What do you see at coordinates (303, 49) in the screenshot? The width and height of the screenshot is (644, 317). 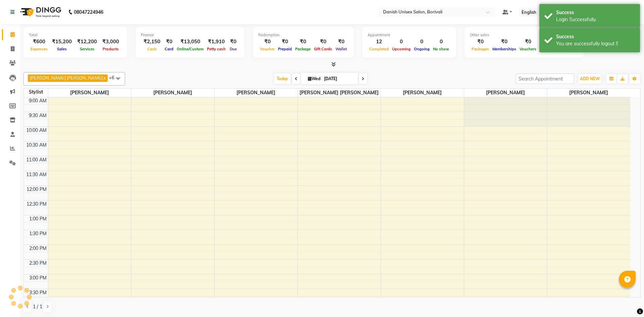 I see `span: Package` at bounding box center [303, 49].